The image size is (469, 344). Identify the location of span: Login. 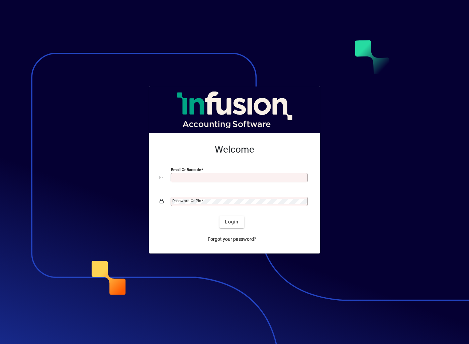
(231, 222).